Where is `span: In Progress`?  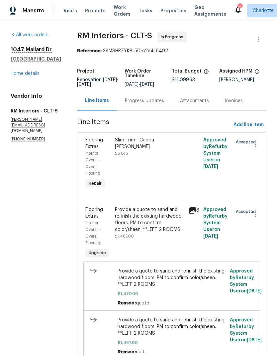 span: In Progress is located at coordinates (173, 37).